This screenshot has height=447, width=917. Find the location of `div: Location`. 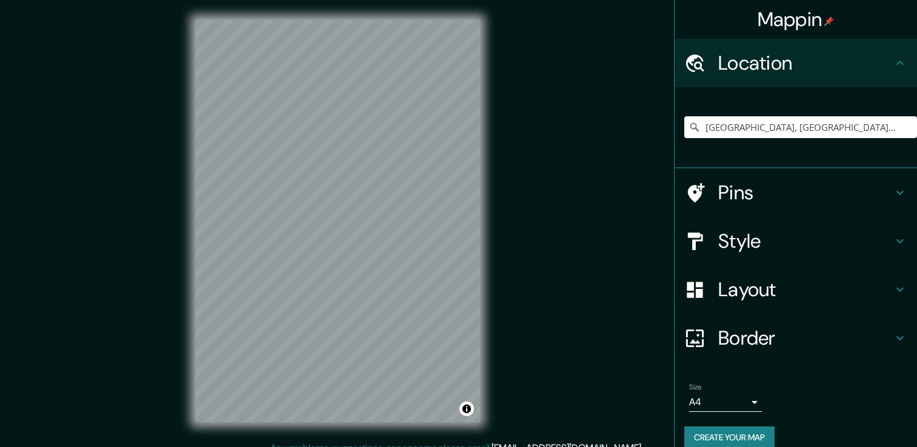

div: Location is located at coordinates (796, 63).